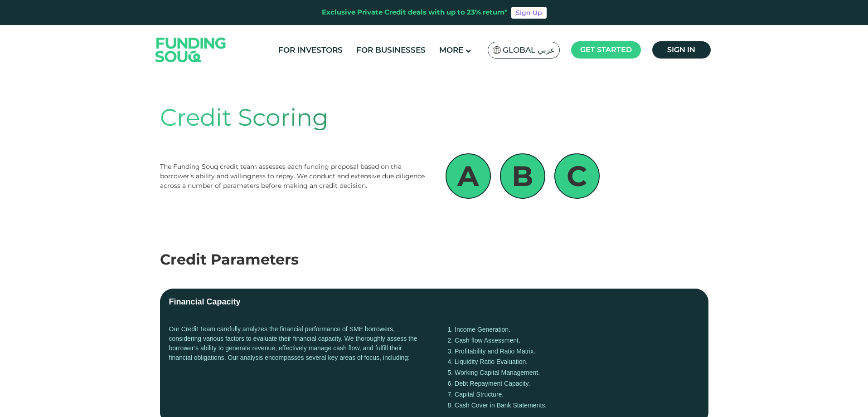  I want to click on li: Cash flow Assessment., so click(573, 341).